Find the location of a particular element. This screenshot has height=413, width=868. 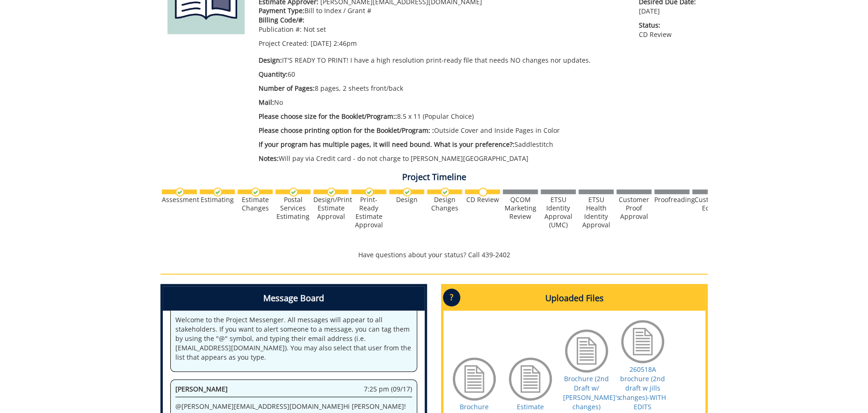

span: Publication #: is located at coordinates (280, 29).